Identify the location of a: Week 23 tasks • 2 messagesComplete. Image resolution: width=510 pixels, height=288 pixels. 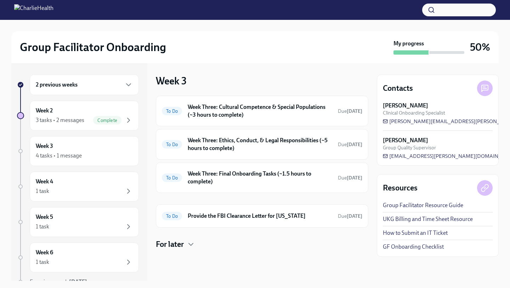
(78, 116).